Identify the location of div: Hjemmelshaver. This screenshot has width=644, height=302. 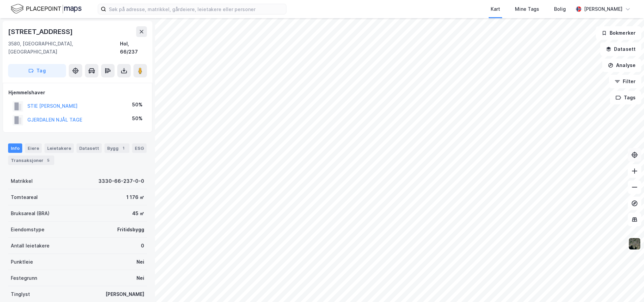
(77, 93).